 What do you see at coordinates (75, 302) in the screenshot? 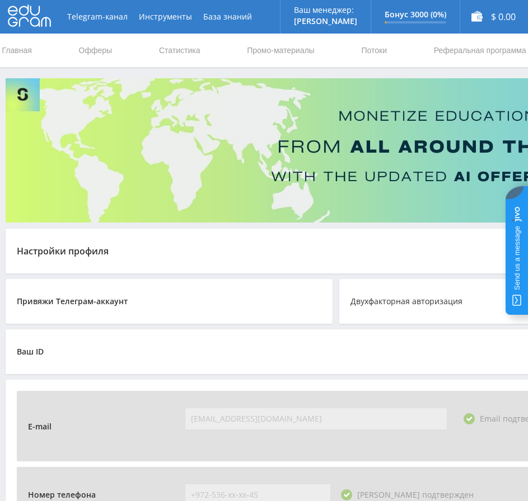
I see `span: Привяжи Телеграм-аккаунт` at bounding box center [75, 302].